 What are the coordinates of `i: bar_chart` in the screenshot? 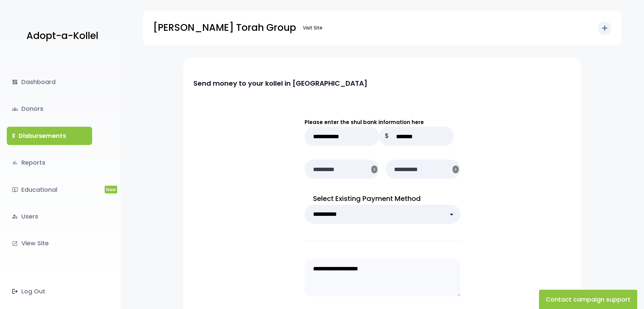 It's located at (15, 163).